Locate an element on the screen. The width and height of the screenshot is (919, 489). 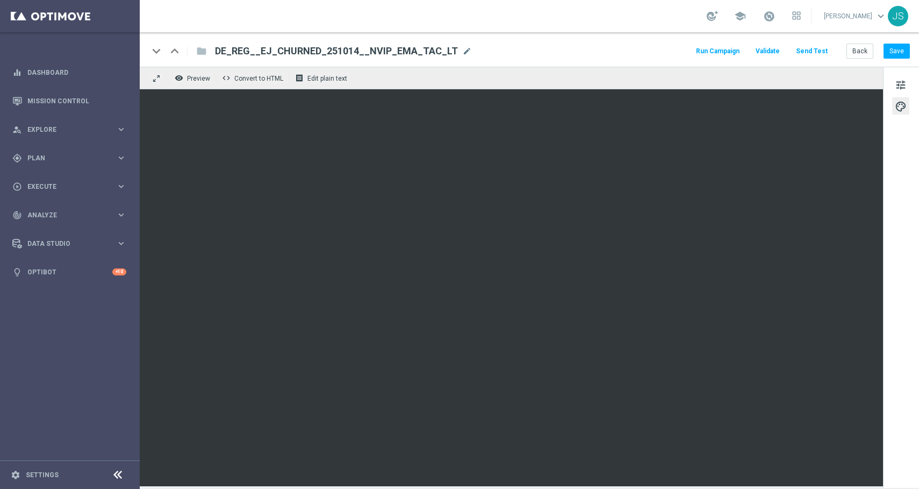
button: lightbulb Optibot +10 is located at coordinates (69, 272).